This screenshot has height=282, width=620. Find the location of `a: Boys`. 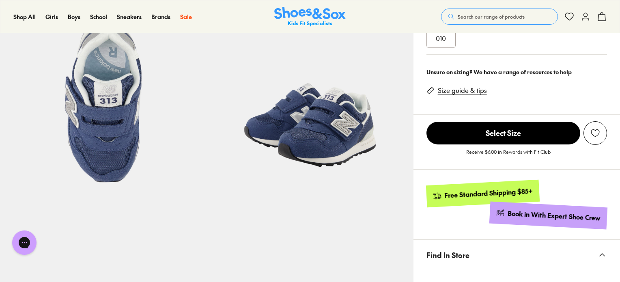

a: Boys is located at coordinates (74, 17).